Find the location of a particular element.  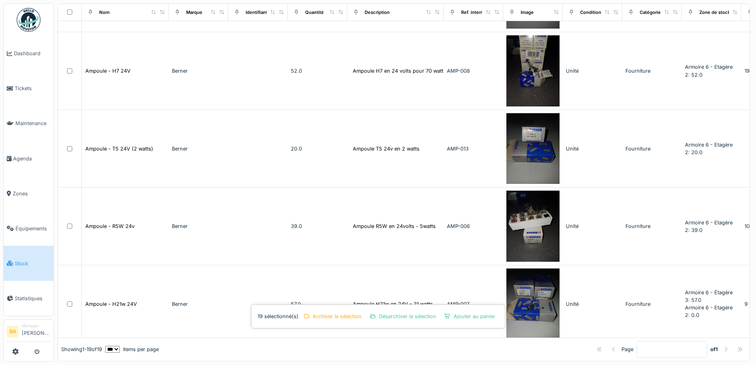

strong: of 1 is located at coordinates (714, 349).